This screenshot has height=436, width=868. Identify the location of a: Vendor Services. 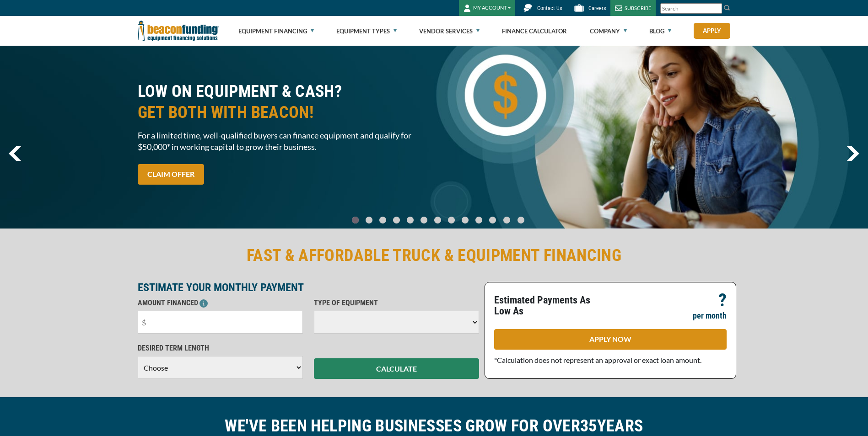
(449, 31).